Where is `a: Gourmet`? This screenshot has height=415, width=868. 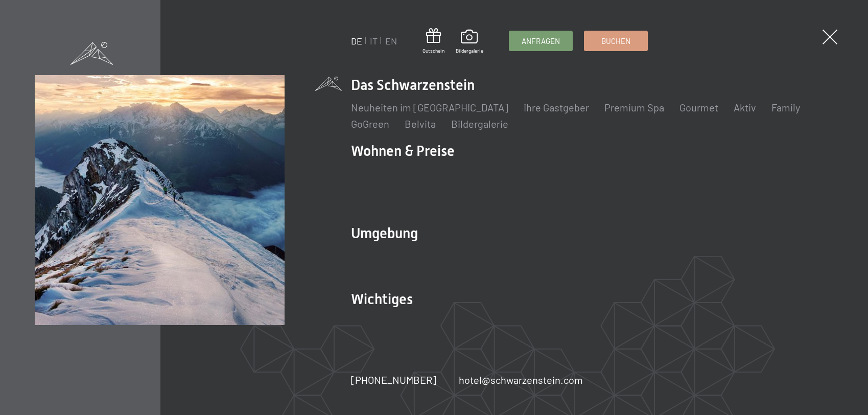
a: Gourmet is located at coordinates (699, 107).